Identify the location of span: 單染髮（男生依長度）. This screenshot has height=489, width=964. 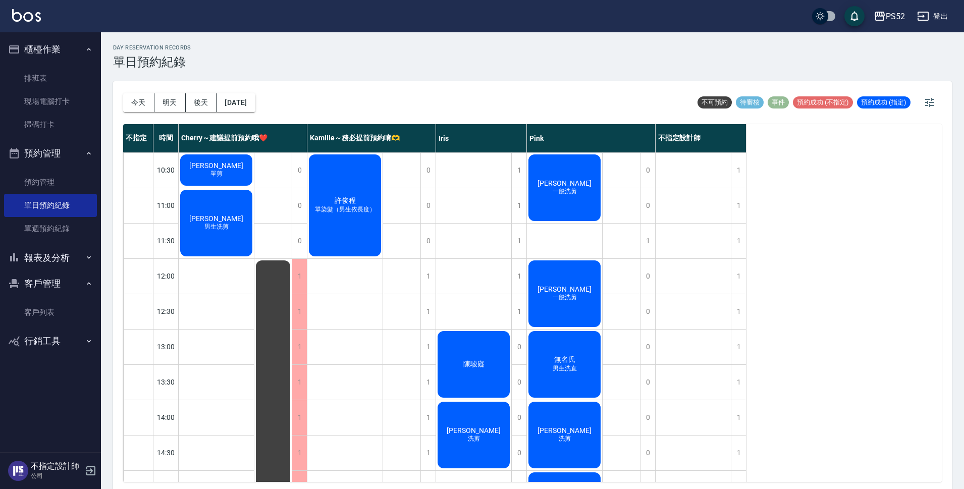
(345, 209).